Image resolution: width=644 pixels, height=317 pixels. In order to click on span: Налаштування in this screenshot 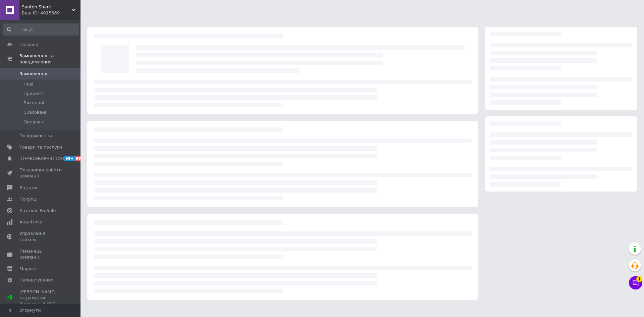, I will do `click(36, 280)`.